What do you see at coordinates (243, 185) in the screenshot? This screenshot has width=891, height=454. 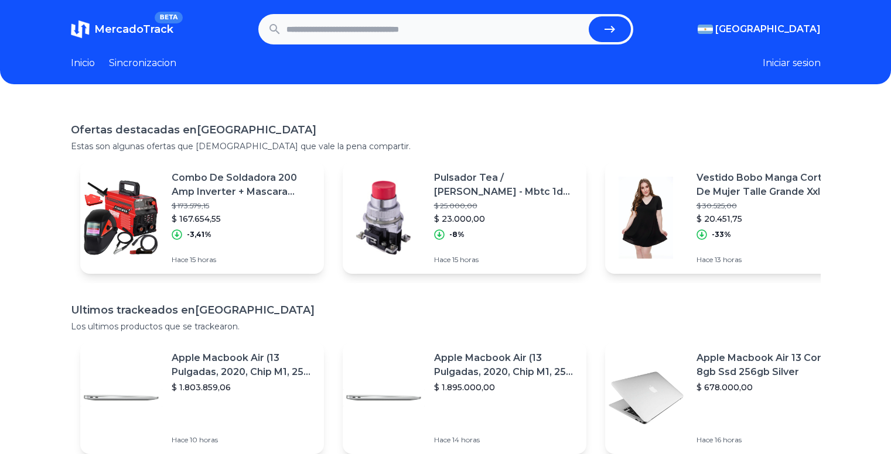 I see `p: Combo De Soldadora 200 Amp Inverter + Mascara Fotosensible` at bounding box center [243, 185].